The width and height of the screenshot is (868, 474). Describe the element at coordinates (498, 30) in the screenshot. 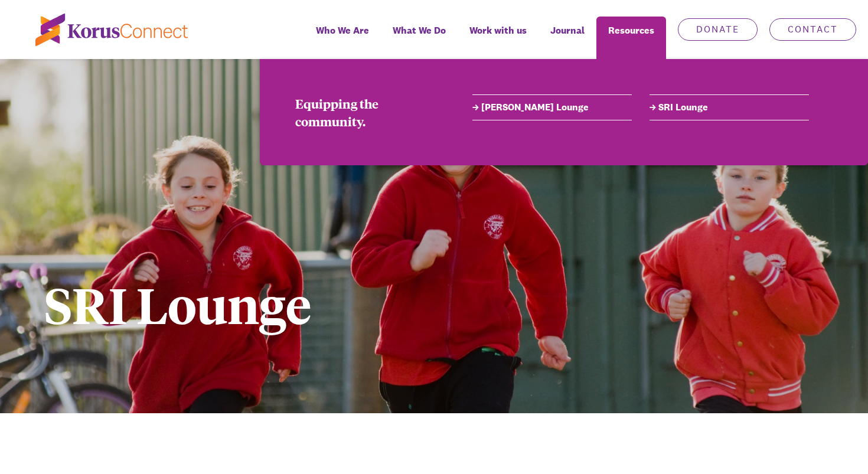

I see `span: Work with us` at that location.